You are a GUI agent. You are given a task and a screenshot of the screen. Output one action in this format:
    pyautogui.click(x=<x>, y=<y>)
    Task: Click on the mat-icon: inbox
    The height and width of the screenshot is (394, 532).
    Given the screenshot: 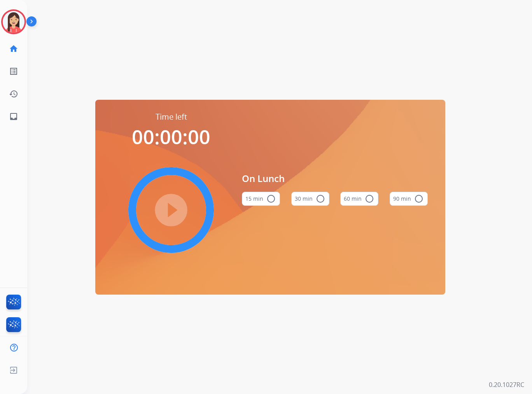 What is the action you would take?
    pyautogui.click(x=14, y=117)
    